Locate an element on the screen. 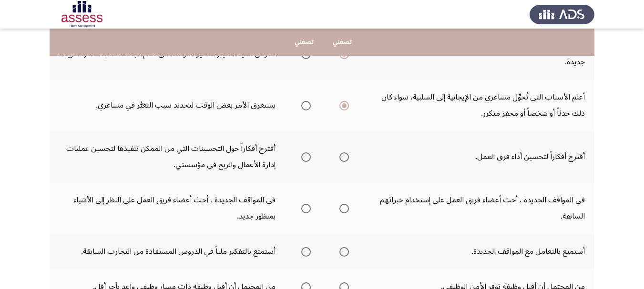  td: أقترح أفكاراً حول التحسينات التي من الممكن تنفيذها لتحسين عمليات إدارة الأعمال والربح في مؤسستي. is located at coordinates (167, 157).